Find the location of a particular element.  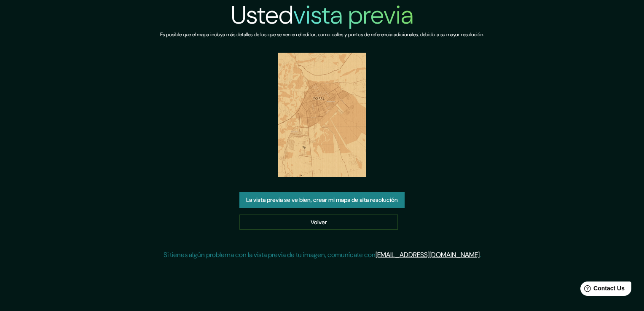

a: Volver is located at coordinates (318, 222).